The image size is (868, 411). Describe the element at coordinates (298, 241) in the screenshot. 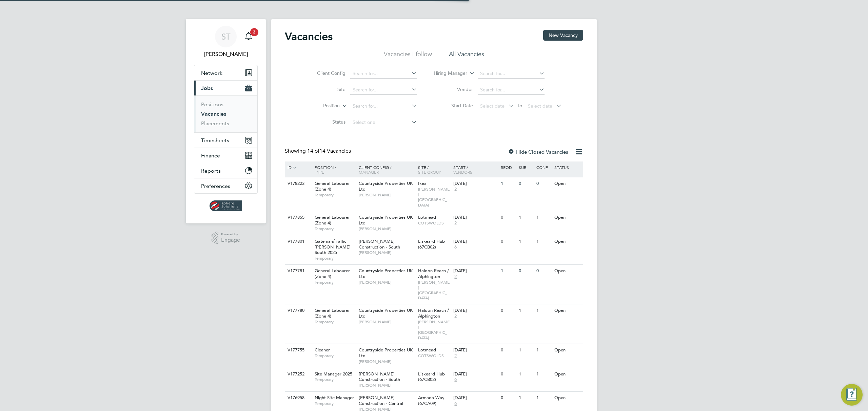

I see `div: V177801` at that location.